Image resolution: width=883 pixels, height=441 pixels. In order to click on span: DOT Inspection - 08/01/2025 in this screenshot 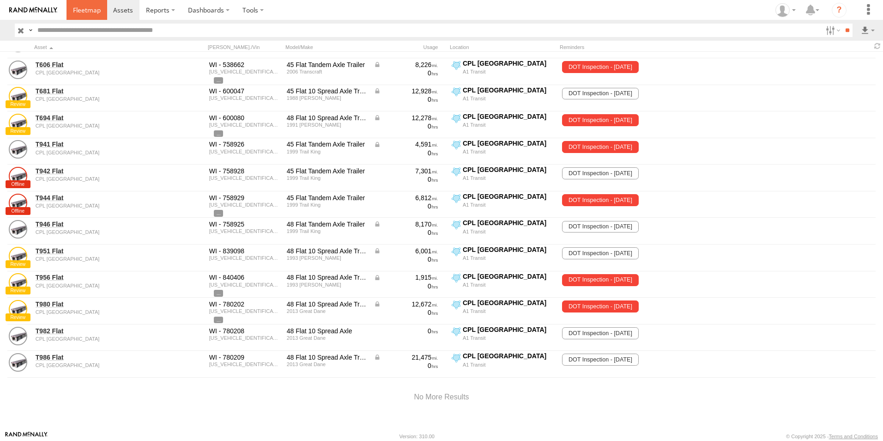, I will do `click(600, 120)`.